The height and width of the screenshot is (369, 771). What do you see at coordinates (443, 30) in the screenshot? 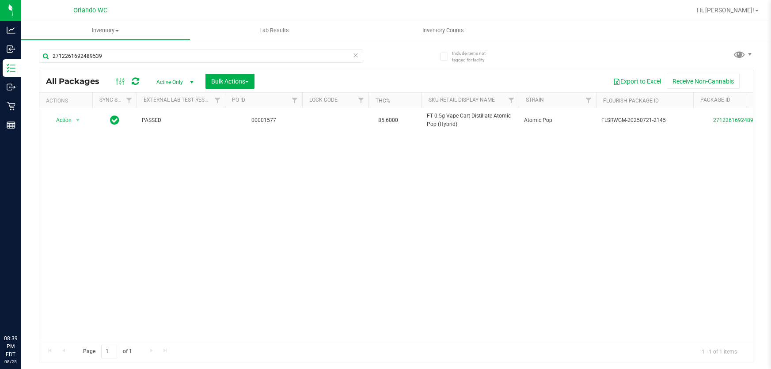
I see `a: Inventory Counts` at bounding box center [443, 30].